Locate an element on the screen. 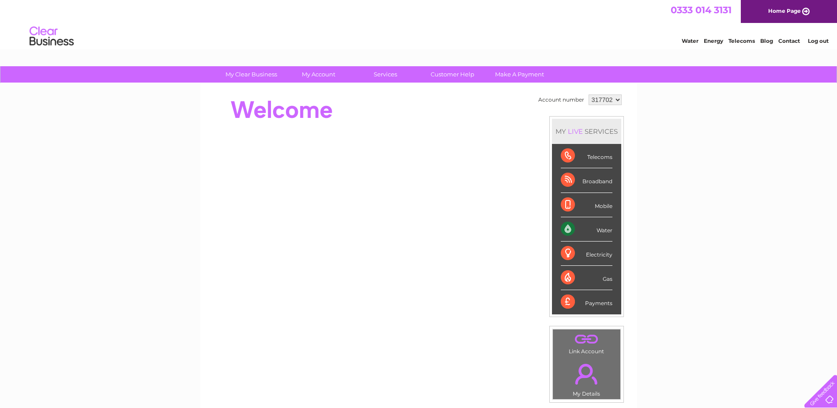 The height and width of the screenshot is (408, 837). div: Mobile is located at coordinates (586, 205).